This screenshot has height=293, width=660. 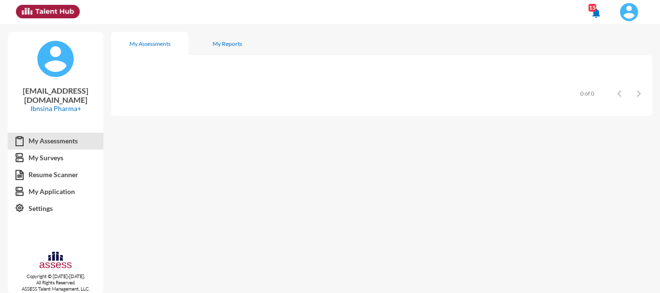 What do you see at coordinates (227, 43) in the screenshot?
I see `div: My Reports` at bounding box center [227, 43].